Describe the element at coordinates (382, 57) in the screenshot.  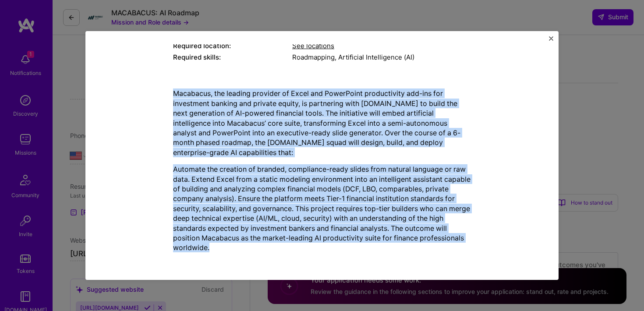
I see `div: Roadmapping, Artificial Intelligence (AI)` at that location.